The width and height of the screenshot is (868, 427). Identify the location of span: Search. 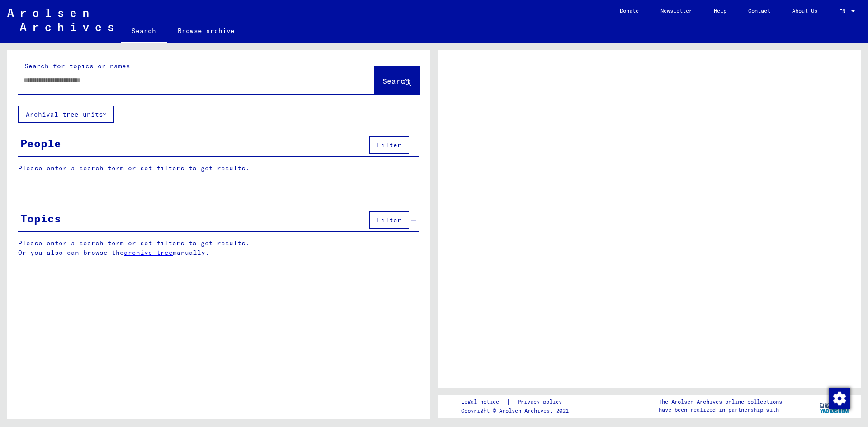
(396, 81).